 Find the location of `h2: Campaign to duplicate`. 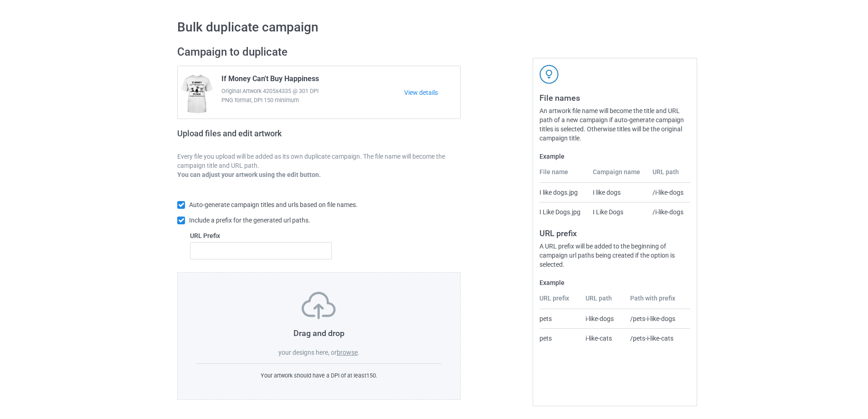

h2: Campaign to duplicate is located at coordinates (319, 52).